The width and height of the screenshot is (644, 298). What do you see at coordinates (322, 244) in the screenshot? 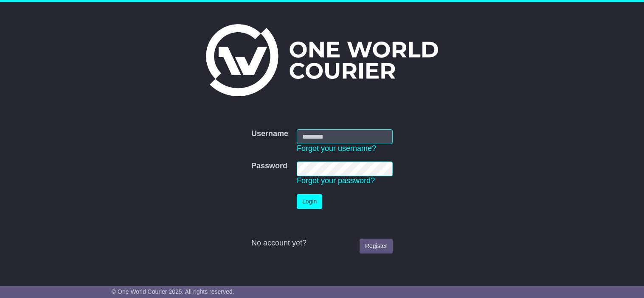
I see `div: No account yet?` at bounding box center [322, 244].